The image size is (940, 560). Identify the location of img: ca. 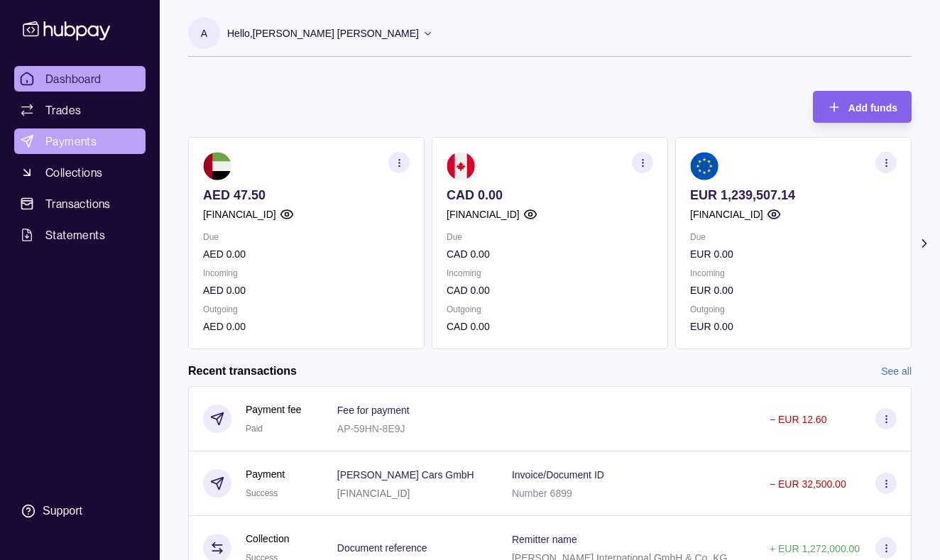
(460, 166).